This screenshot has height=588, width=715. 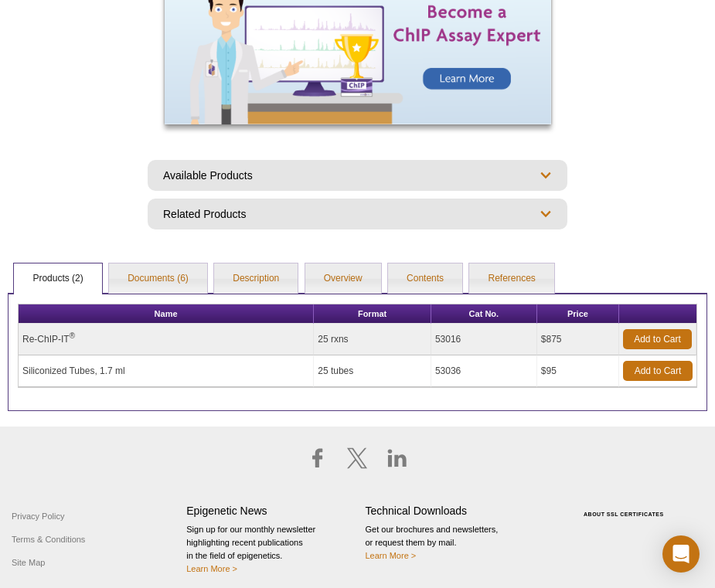 What do you see at coordinates (256, 280) in the screenshot?
I see `a: Description` at bounding box center [256, 280].